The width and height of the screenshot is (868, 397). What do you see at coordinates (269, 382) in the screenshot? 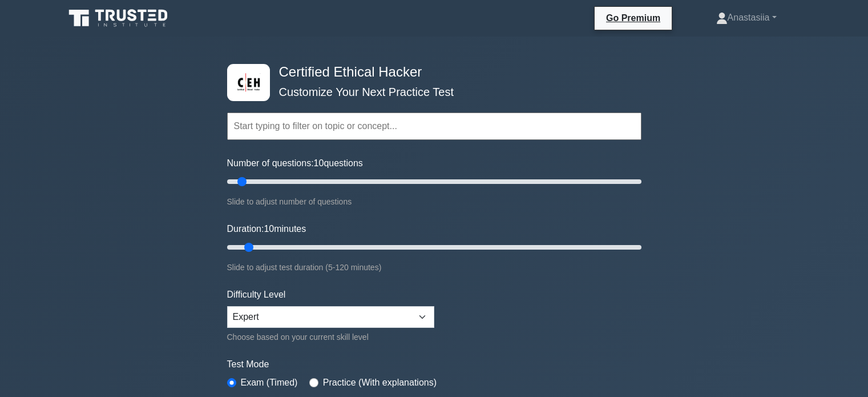
I see `label: Exam (Timed)` at bounding box center [269, 382].